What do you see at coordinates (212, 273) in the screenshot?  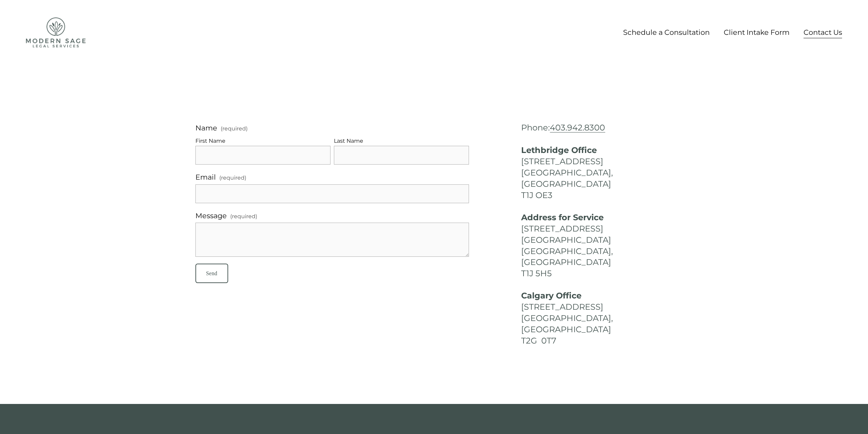 I see `span: Send` at bounding box center [212, 273].